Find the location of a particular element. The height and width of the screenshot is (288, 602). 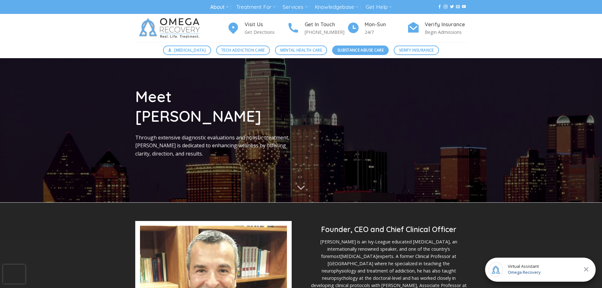

a: Follow on Instagram is located at coordinates (445, 7).